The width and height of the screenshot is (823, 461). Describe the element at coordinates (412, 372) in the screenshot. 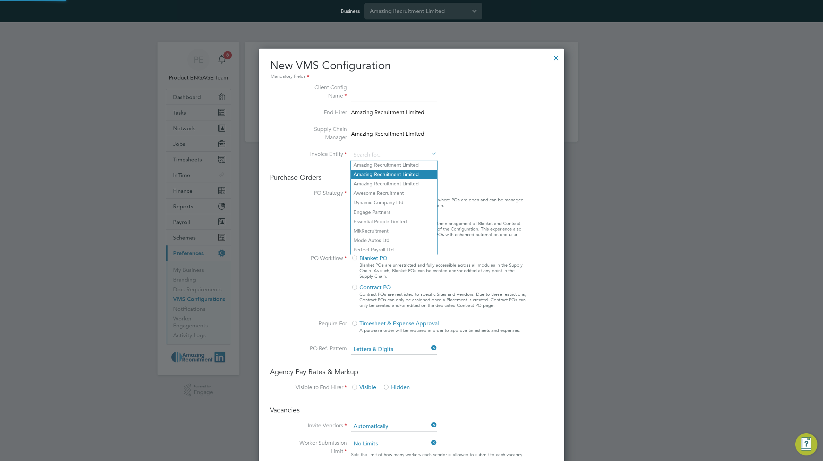

I see `h3: Agency Pay Rates & Markup` at that location.